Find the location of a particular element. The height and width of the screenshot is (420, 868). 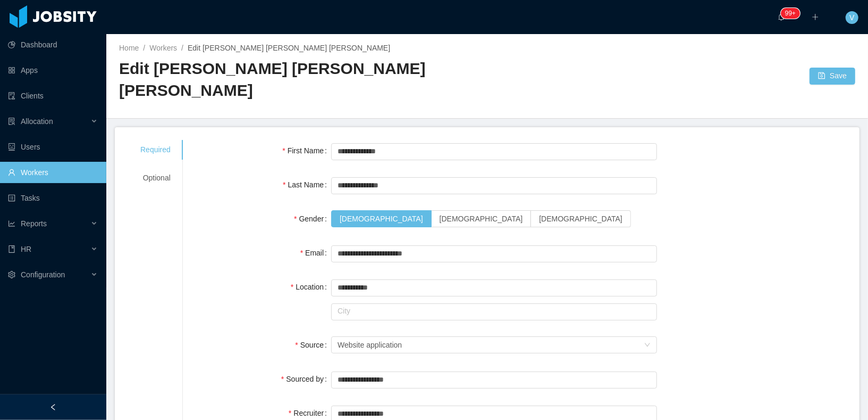

i: icon: line-chart is located at coordinates (12, 223).